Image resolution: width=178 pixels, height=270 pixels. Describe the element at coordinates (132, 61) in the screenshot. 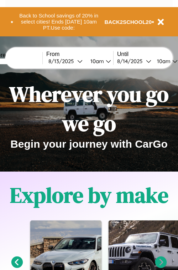

I see `div: 8 / 14 / 2025` at that location.